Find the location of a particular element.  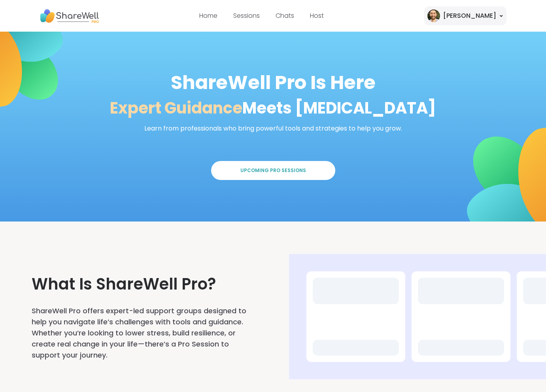

a: Sessions is located at coordinates (246, 15).